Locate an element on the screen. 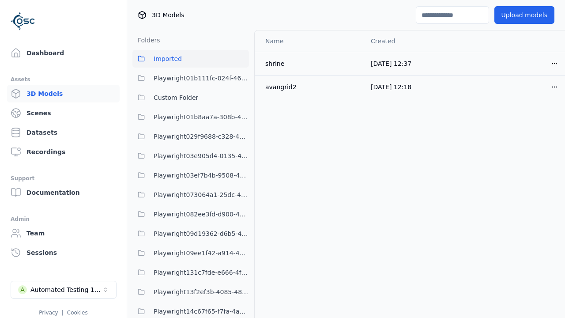  span: Custom Folder is located at coordinates (176, 98).